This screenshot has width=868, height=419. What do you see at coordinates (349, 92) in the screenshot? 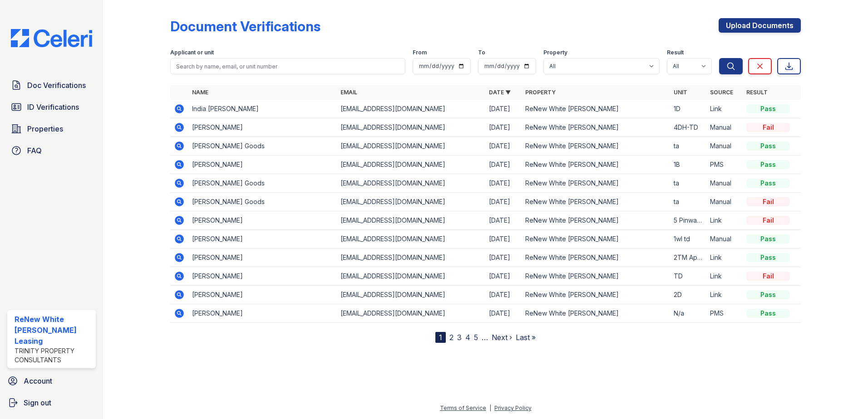
I see `a: Email` at bounding box center [349, 92].